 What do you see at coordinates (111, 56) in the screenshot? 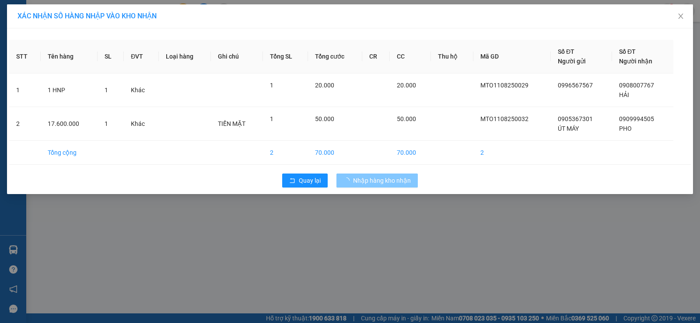
I see `th: SL` at bounding box center [111, 56].